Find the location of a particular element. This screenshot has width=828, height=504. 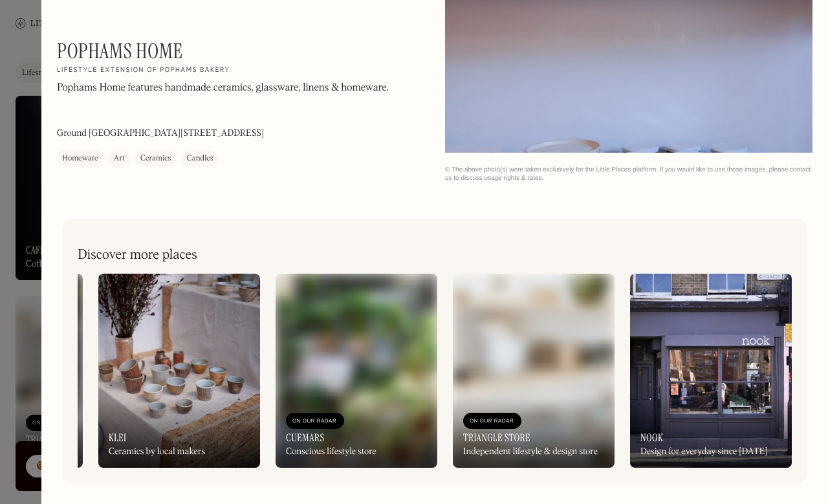

div: Art is located at coordinates (119, 158).